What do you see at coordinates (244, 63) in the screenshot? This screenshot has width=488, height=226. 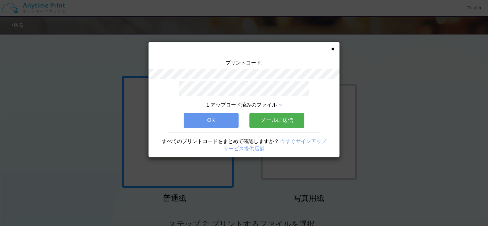 I see `span: プリントコード:` at bounding box center [244, 63].